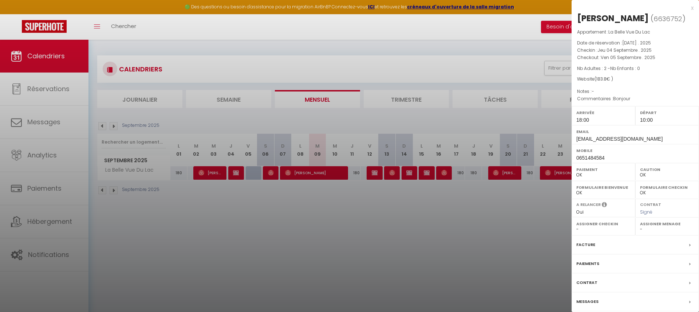 Image resolution: width=699 pixels, height=312 pixels. I want to click on p: Appartement :, so click(635, 32).